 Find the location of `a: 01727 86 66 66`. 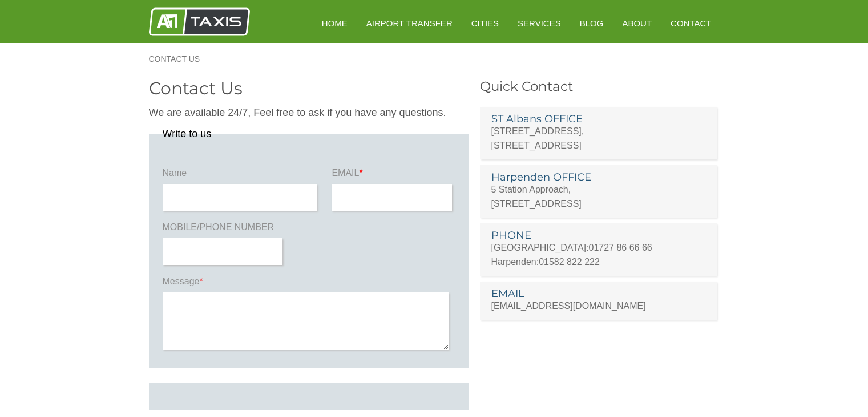

a: 01727 86 66 66 is located at coordinates (620, 247).